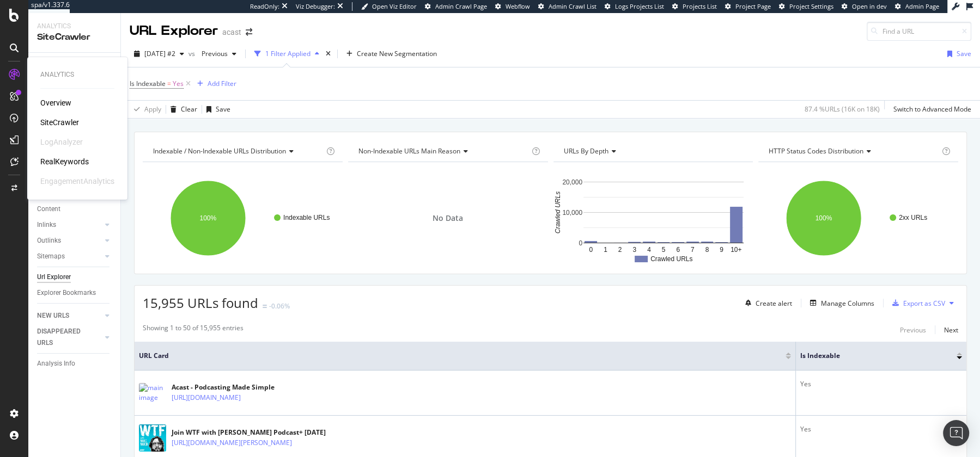  I want to click on div: SiteCrawler, so click(59, 123).